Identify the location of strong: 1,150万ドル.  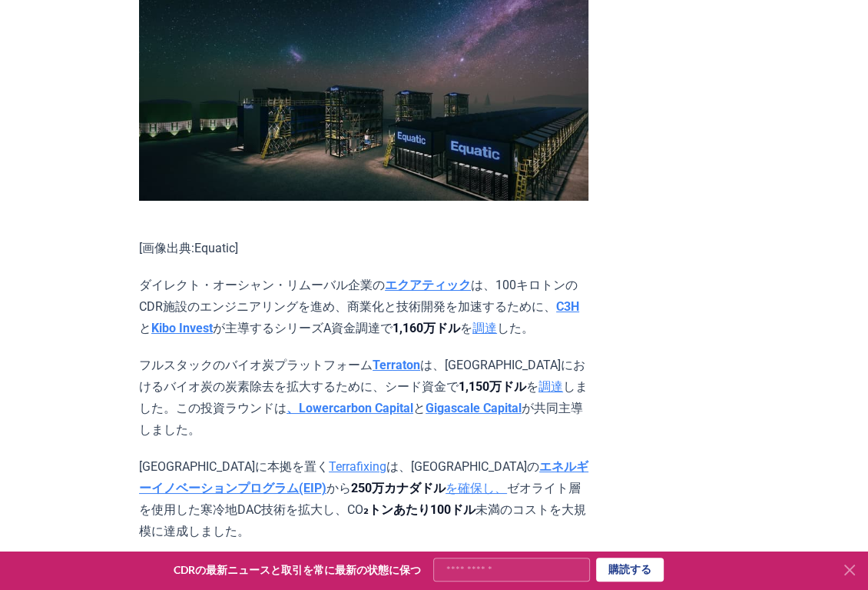
(492, 386).